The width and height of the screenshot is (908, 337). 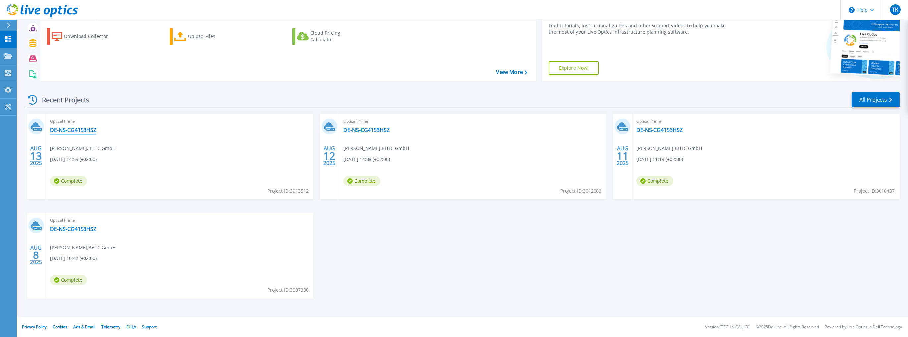 What do you see at coordinates (90, 36) in the screenshot?
I see `div: Download Collector` at bounding box center [90, 36].